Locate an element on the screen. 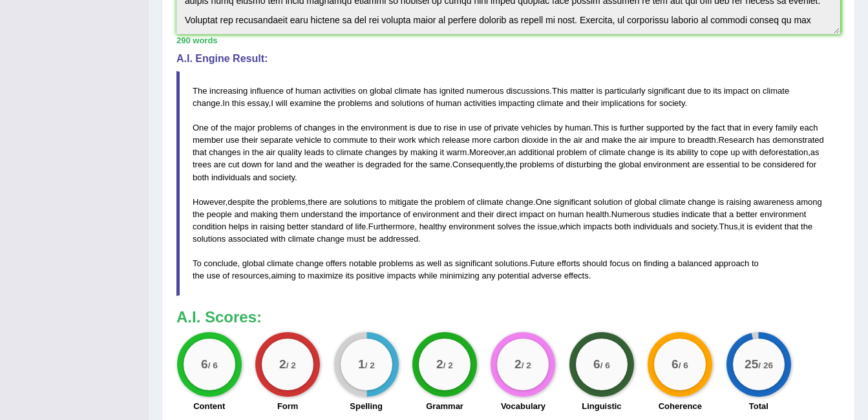 The image size is (868, 420). span: impacts is located at coordinates (401, 275).